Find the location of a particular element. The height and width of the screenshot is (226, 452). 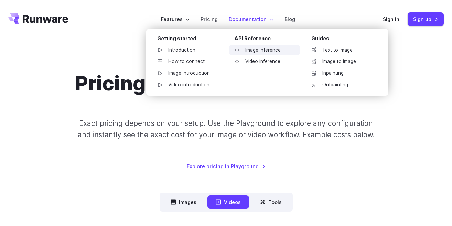

a: Outpainting is located at coordinates (341, 85).